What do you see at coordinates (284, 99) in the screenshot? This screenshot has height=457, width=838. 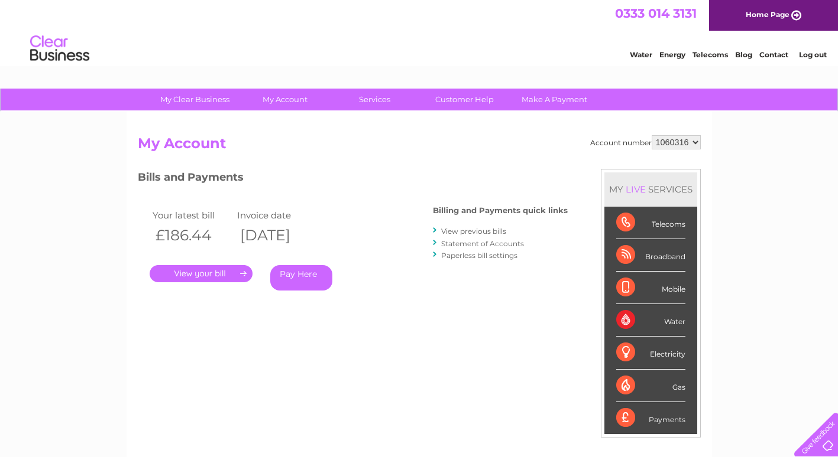 I see `a: My Account` at bounding box center [284, 99].